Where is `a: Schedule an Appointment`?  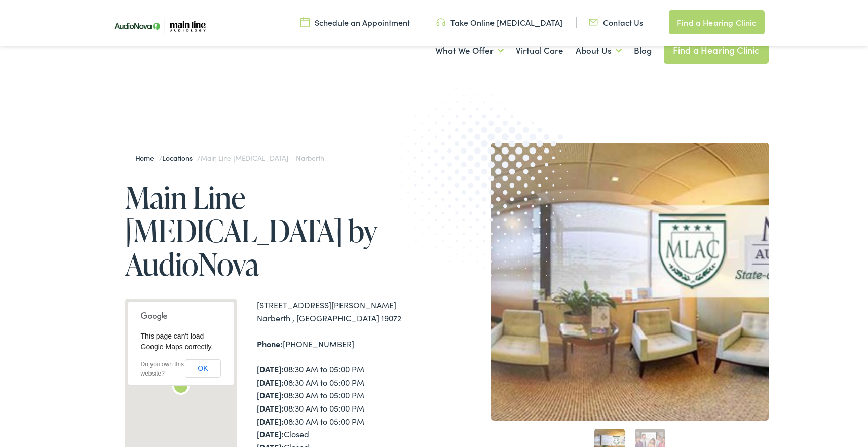 a: Schedule an Appointment is located at coordinates (355, 23).